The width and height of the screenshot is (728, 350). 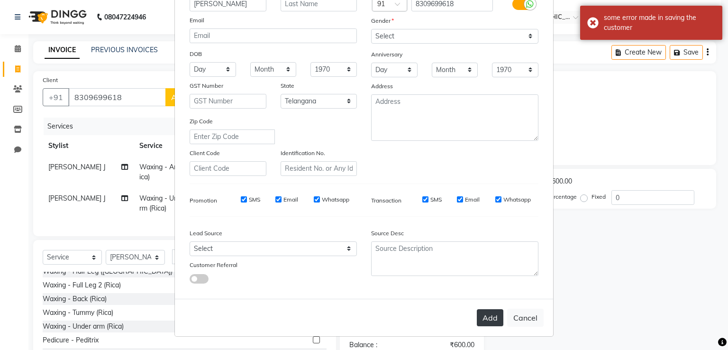 What do you see at coordinates (287, 86) in the screenshot?
I see `label: State` at bounding box center [287, 86].